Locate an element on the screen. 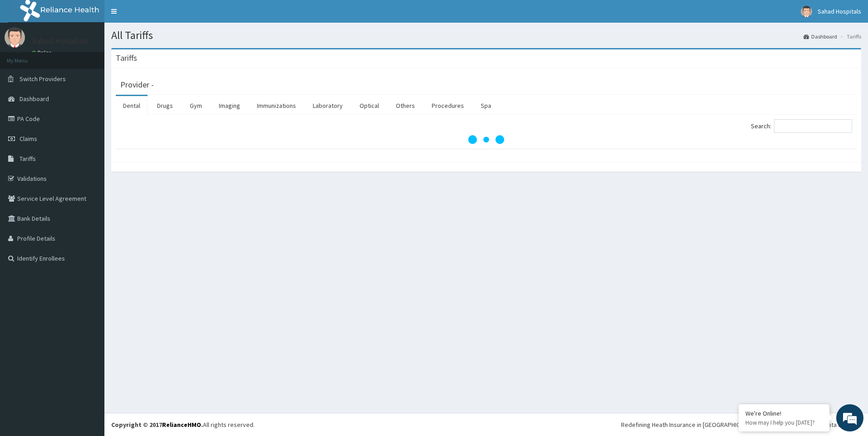 The height and width of the screenshot is (436, 868). a: Immunizations is located at coordinates (277, 105).